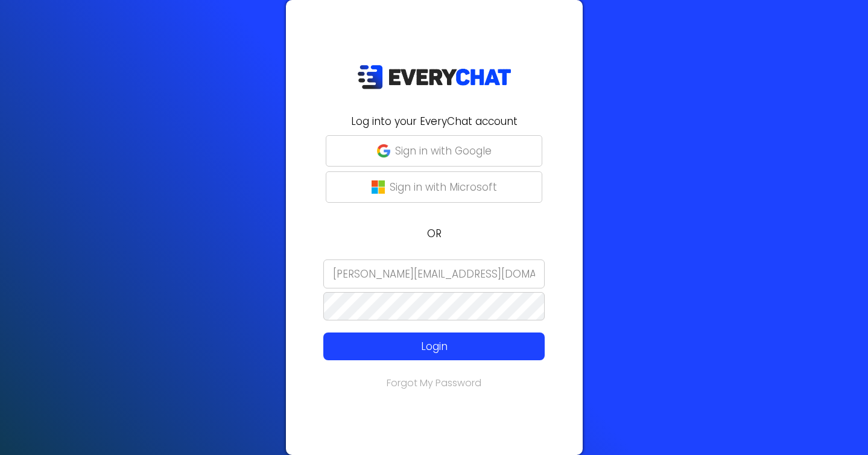 The image size is (868, 455). I want to click on p: OR, so click(434, 233).